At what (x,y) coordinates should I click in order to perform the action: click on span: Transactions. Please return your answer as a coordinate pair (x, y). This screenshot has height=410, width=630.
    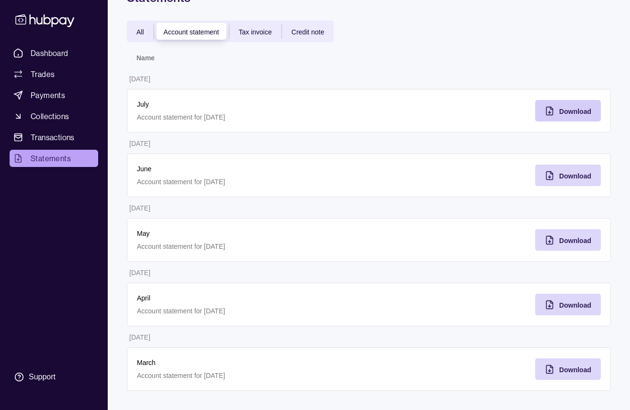
    Looking at the image, I should click on (53, 137).